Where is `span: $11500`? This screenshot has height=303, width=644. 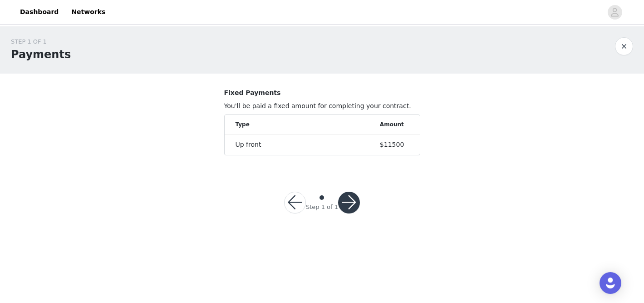
span: $11500 is located at coordinates (392, 144).